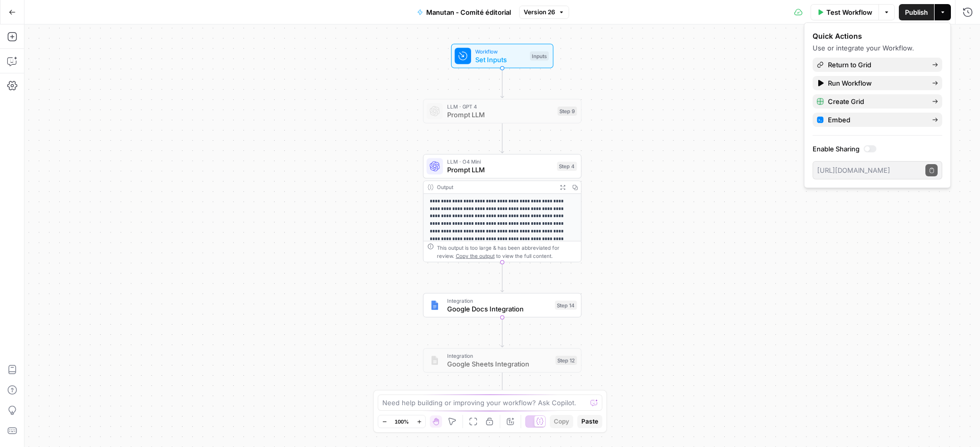 The width and height of the screenshot is (980, 447). I want to click on button: Paste, so click(589, 422).